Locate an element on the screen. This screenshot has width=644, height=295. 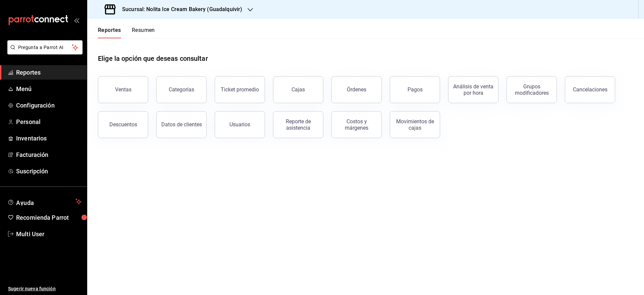
button: Grupos modificadores is located at coordinates (532, 90).